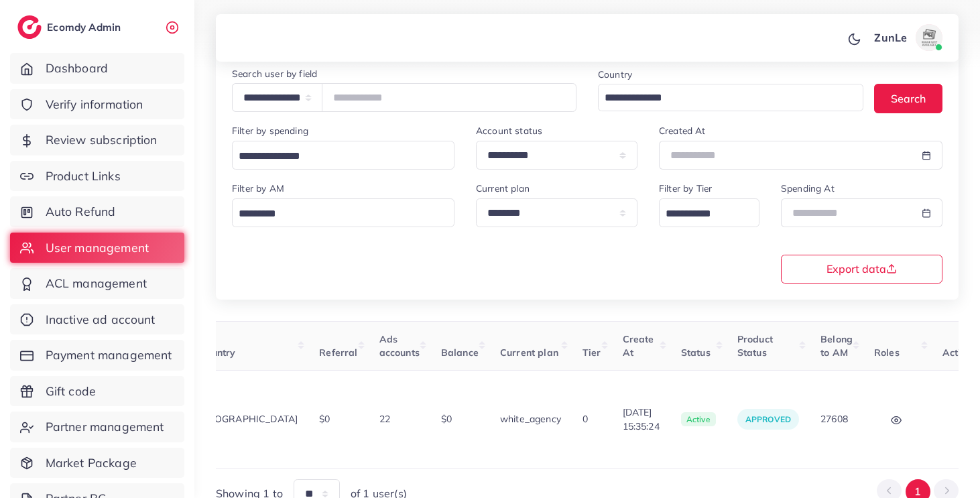 This screenshot has width=980, height=498. Describe the element at coordinates (834, 419) in the screenshot. I see `span: 27608` at that location.